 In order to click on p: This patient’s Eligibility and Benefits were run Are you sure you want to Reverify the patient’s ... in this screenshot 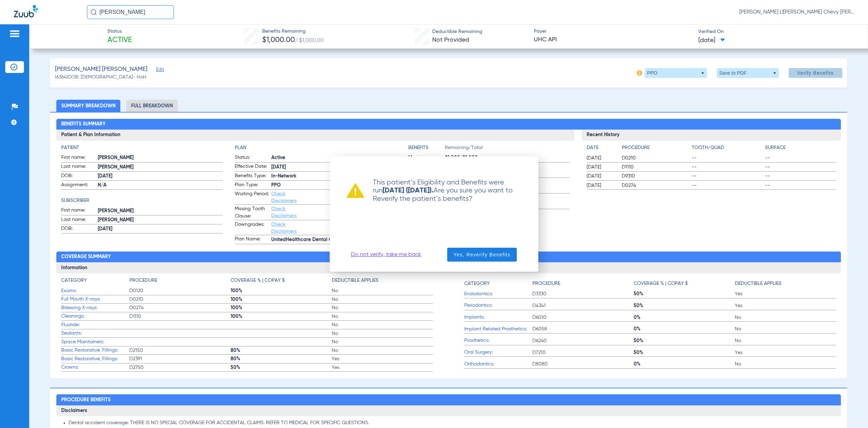, I will do `click(443, 190)`.